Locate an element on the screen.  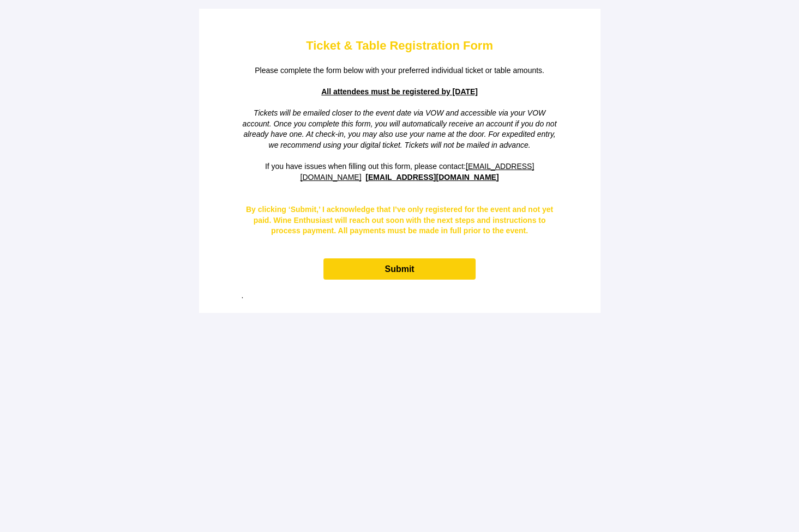
em: Tickets will be emailed closer to the event date via VOW and accessible via your VOW account. Onc... is located at coordinates (400, 129).